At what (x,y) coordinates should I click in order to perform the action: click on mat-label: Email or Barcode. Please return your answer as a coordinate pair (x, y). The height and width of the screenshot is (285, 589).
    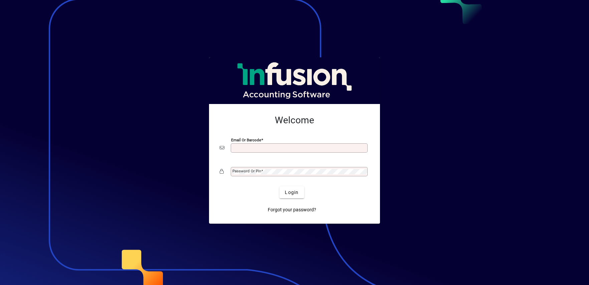
    Looking at the image, I should click on (246, 140).